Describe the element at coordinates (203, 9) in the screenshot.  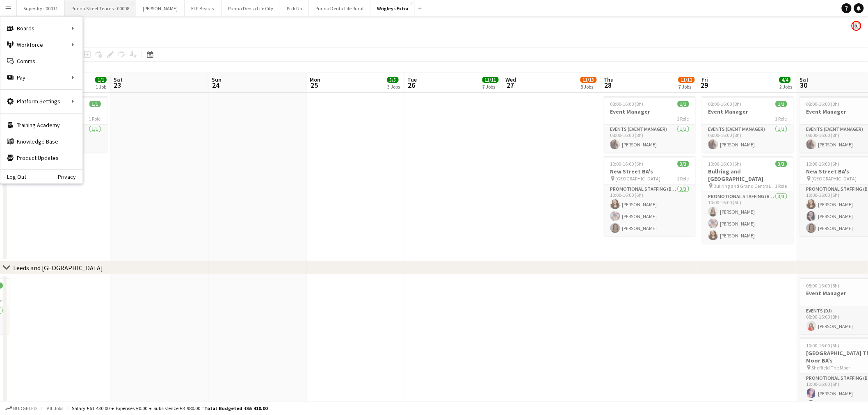
I see `button: ELF Beauty` at that location.